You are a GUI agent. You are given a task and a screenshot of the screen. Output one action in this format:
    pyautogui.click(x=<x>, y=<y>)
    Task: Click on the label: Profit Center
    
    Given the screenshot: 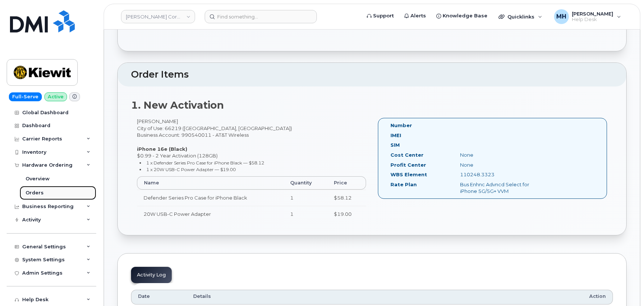 What is the action you would take?
    pyautogui.click(x=408, y=165)
    